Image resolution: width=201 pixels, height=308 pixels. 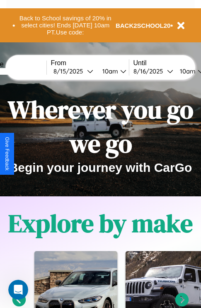 What do you see at coordinates (143, 25) in the screenshot?
I see `b: BACK2SCHOOL20` at bounding box center [143, 25].